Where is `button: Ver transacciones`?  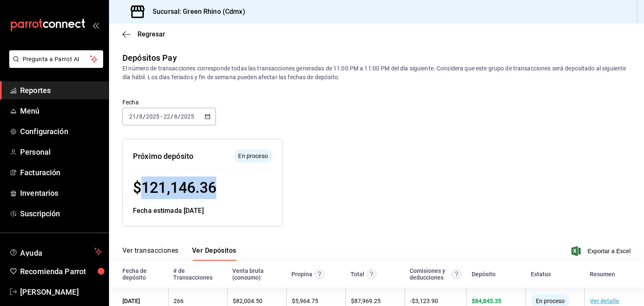 button: Ver transacciones is located at coordinates (151, 254).